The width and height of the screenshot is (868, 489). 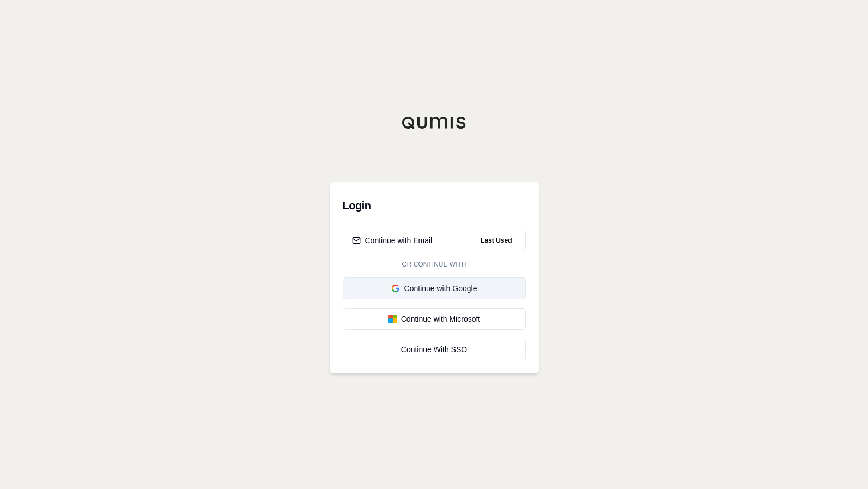 I want to click on div: Continue with Email, so click(x=392, y=240).